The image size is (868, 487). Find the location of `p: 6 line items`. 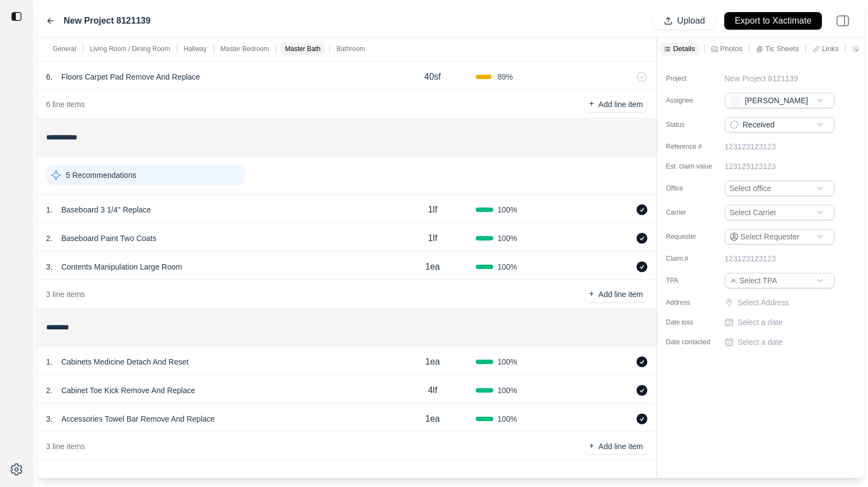

p: 6 line items is located at coordinates (66, 104).